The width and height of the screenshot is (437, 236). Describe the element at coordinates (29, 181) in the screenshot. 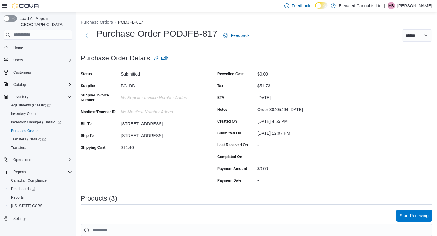

I see `a: Canadian Compliance` at that location.